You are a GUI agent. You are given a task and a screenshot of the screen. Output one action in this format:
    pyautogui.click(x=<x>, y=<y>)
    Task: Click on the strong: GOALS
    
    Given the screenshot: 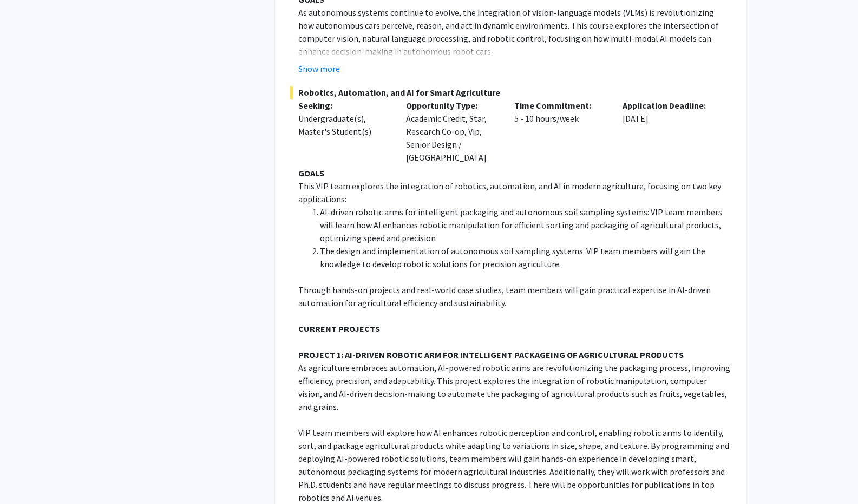 What is the action you would take?
    pyautogui.click(x=311, y=173)
    